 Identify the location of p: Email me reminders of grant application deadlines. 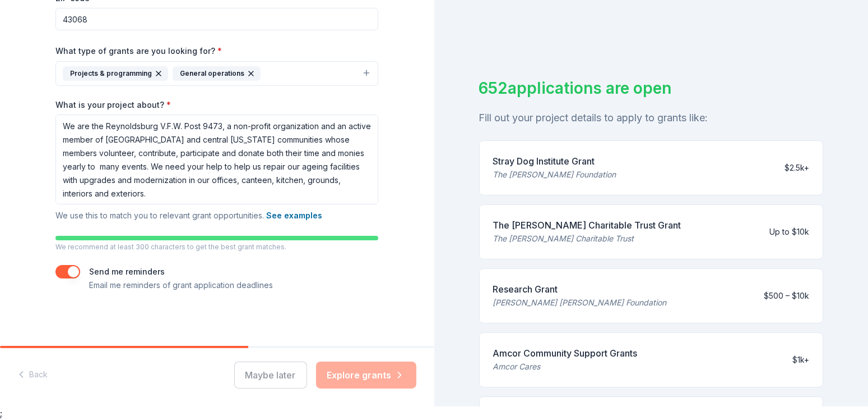
(181, 285).